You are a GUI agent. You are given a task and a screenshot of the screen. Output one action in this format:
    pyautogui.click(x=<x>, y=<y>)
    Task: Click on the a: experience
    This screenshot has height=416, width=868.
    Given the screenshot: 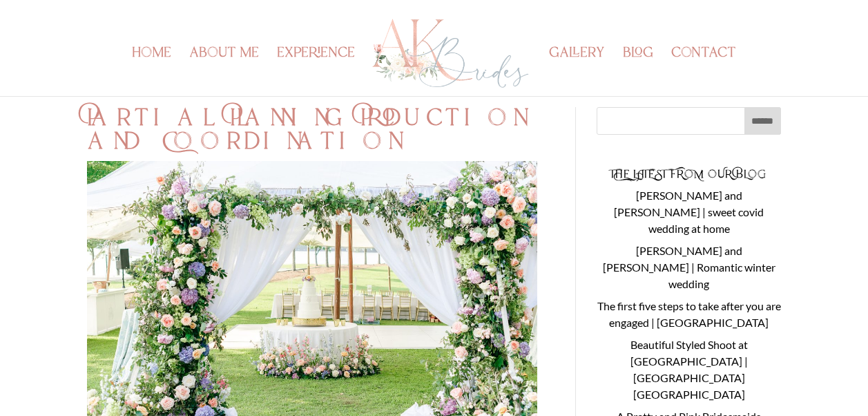 What is the action you would take?
    pyautogui.click(x=316, y=72)
    